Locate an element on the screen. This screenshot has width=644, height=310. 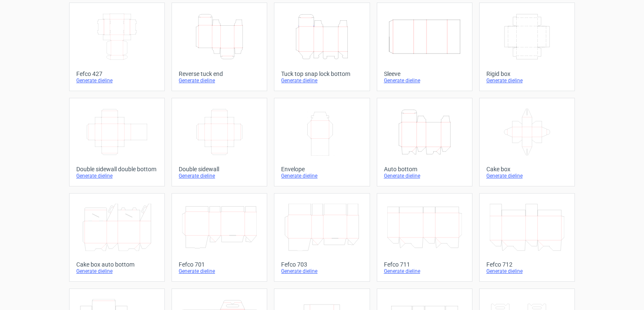
a: Fefco 711Generate dieline is located at coordinates (424, 238).